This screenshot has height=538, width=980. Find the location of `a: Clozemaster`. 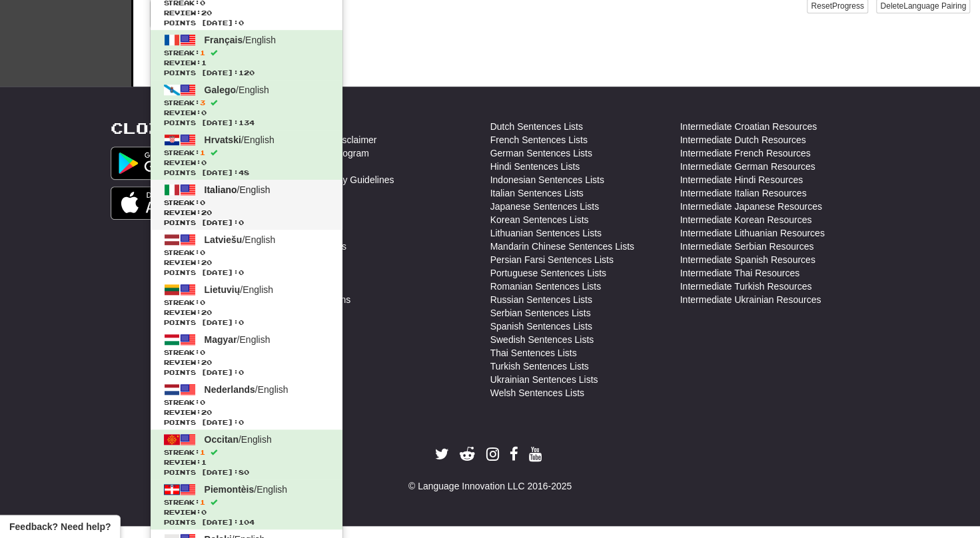

a: Clozemaster is located at coordinates (179, 128).